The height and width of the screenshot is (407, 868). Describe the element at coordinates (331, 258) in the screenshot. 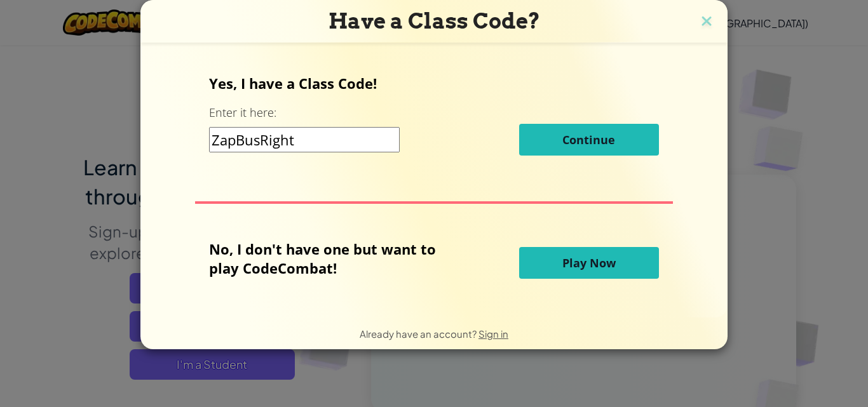

I see `p: No, I don't have one but want to play CodeCombat!` at that location.